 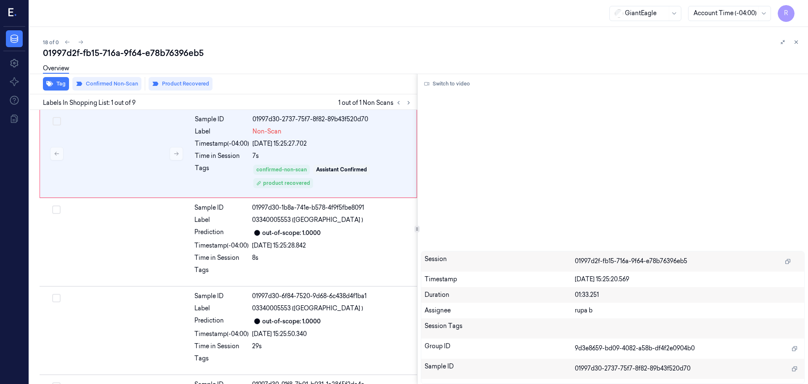 What do you see at coordinates (341, 170) in the screenshot?
I see `div: Assistant Confirmed` at bounding box center [341, 170].